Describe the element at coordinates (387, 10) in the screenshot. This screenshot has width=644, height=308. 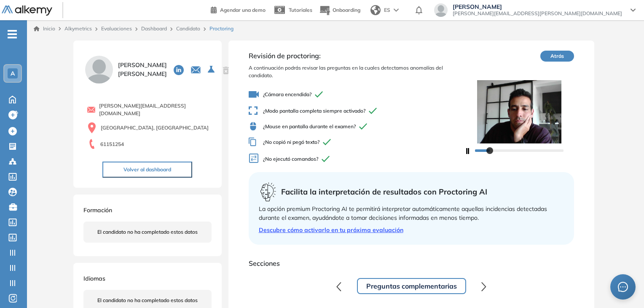
I see `span: ES` at that location.